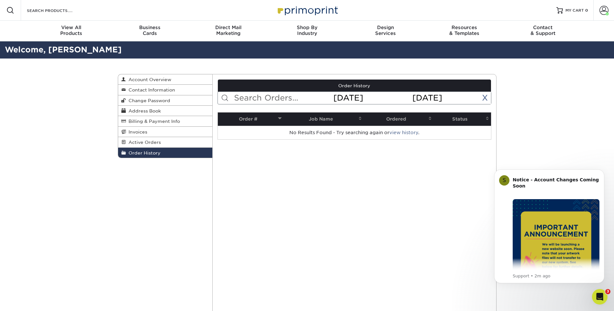 Image resolution: width=614 pixels, height=311 pixels. What do you see at coordinates (72, 115) in the screenshot?
I see `p: Message from Support, sent 2m ago` at bounding box center [72, 115].